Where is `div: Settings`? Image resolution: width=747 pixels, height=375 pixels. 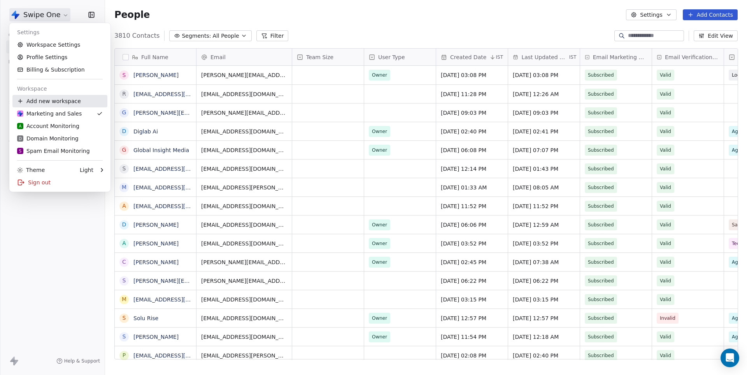
div: Settings is located at coordinates (60, 32).